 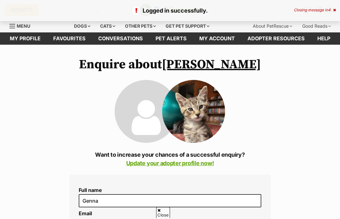 I want to click on a: Favourites, so click(x=69, y=38).